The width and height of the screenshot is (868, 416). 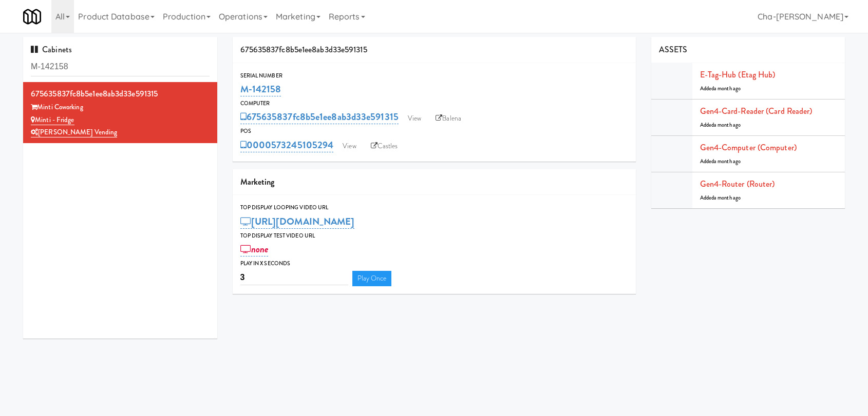 What do you see at coordinates (434, 236) in the screenshot?
I see `div: Top Display Test Video Url` at bounding box center [434, 236].